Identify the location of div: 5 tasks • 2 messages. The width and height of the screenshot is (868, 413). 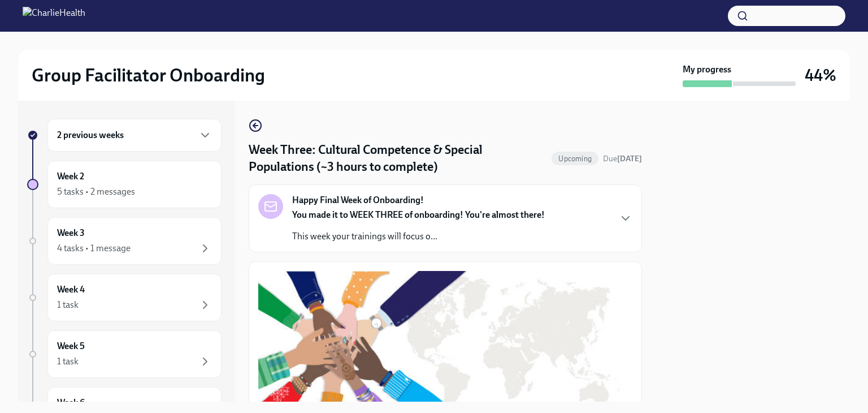
(96, 192).